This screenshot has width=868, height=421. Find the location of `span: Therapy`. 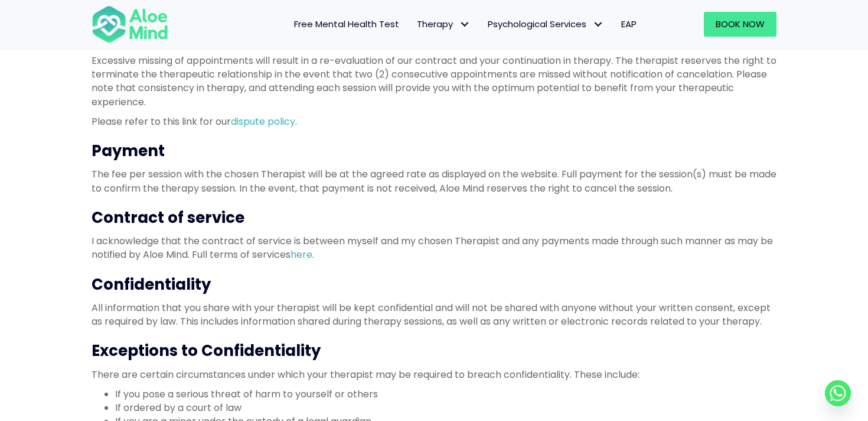

span: Therapy is located at coordinates (443, 24).